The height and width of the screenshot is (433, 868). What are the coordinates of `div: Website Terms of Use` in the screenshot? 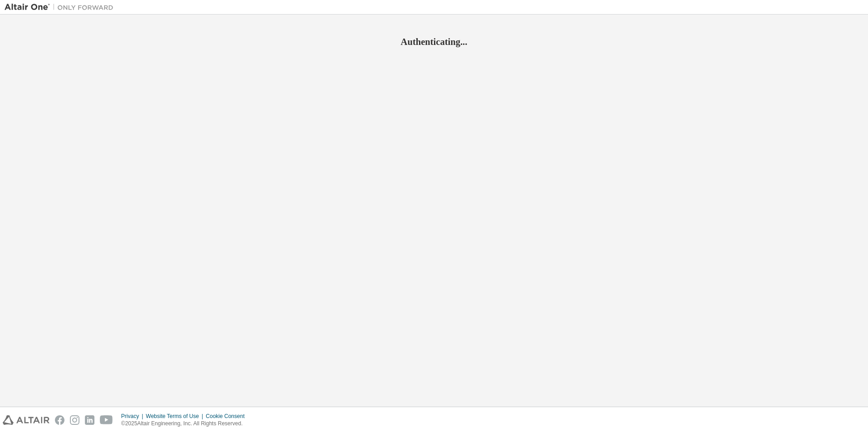 It's located at (175, 417).